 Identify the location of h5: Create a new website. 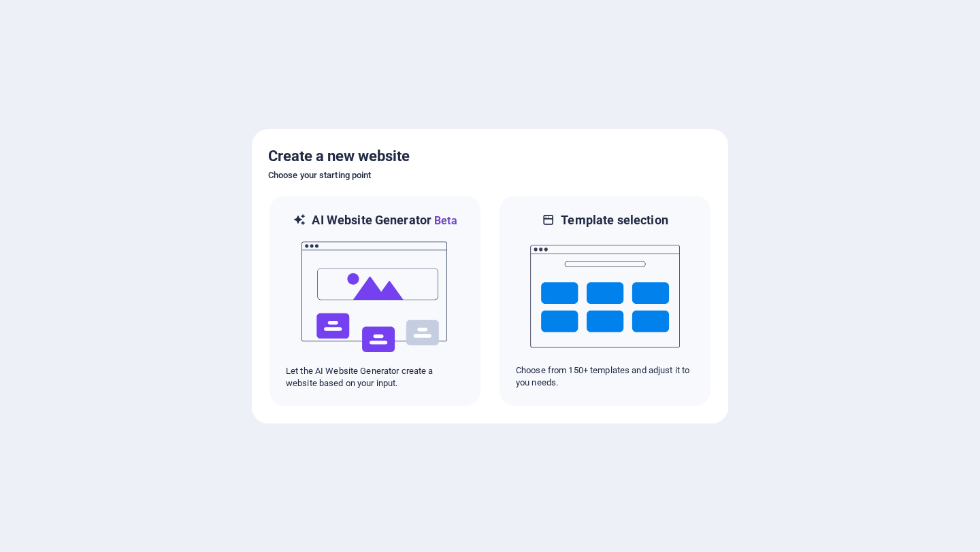
(490, 156).